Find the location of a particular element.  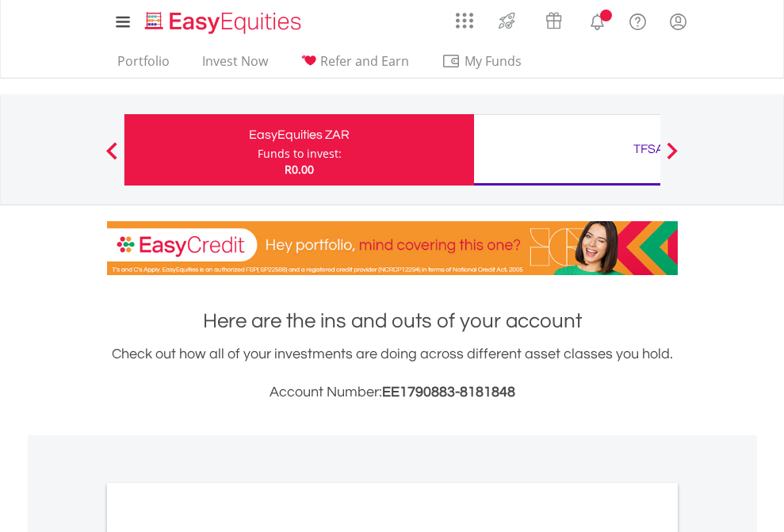

h3: Account Number: is located at coordinates (392, 392).